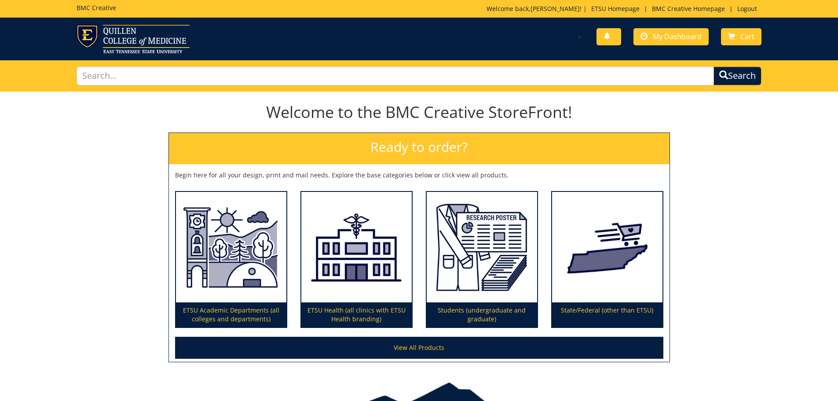 This screenshot has width=838, height=401. What do you see at coordinates (96, 7) in the screenshot?
I see `h5: BMC Creative` at bounding box center [96, 7].